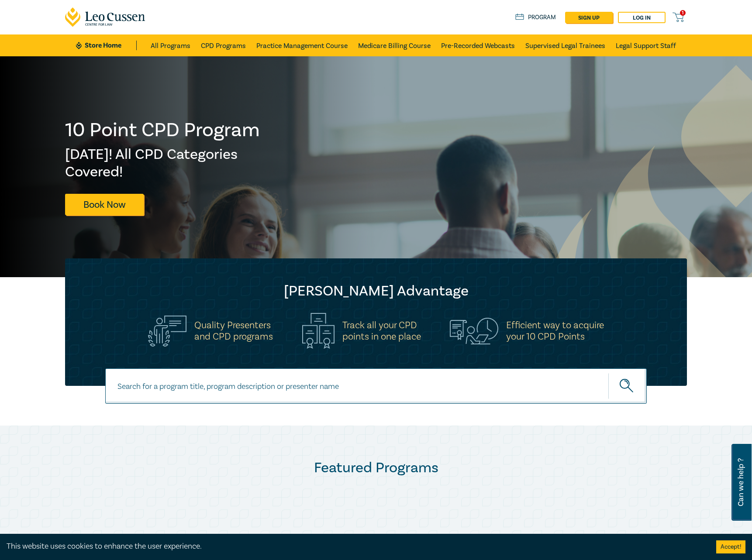 This screenshot has width=752, height=560. What do you see at coordinates (731, 547) in the screenshot?
I see `button: Accept cookies` at bounding box center [731, 547].